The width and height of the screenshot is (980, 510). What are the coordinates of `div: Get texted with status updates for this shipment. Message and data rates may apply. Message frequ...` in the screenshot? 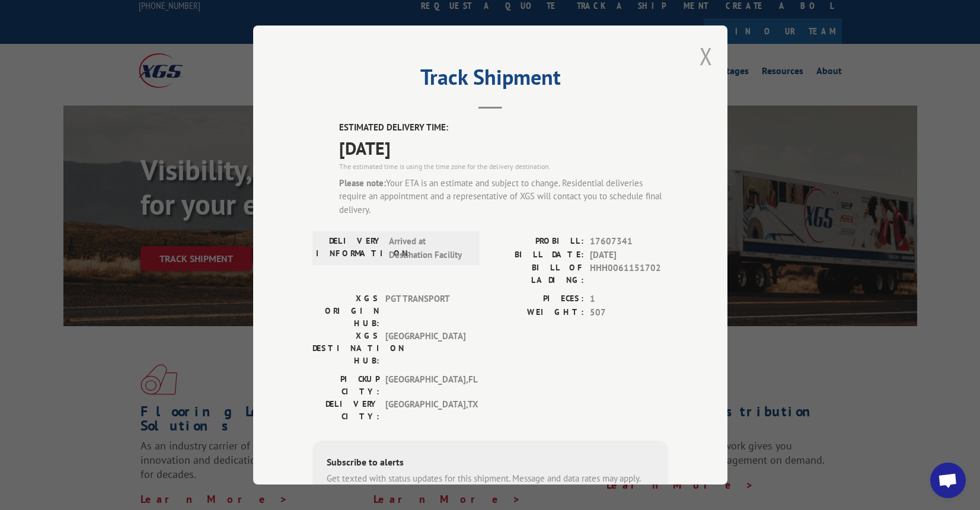 It's located at (490, 485).